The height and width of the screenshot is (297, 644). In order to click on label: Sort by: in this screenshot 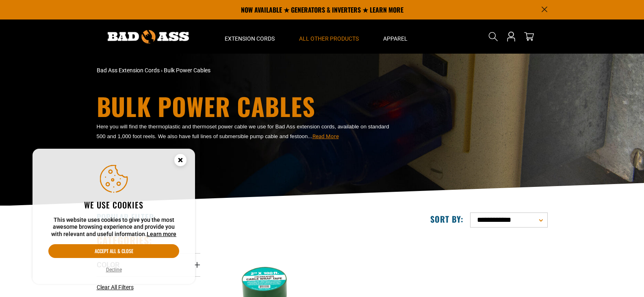, I will do `click(447, 219)`.